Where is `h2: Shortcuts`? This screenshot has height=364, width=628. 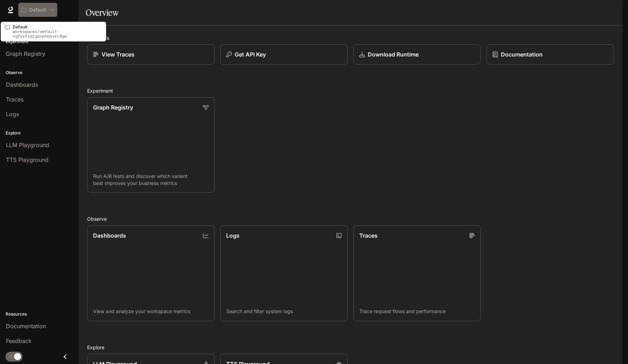 h2: Shortcuts is located at coordinates (350, 38).